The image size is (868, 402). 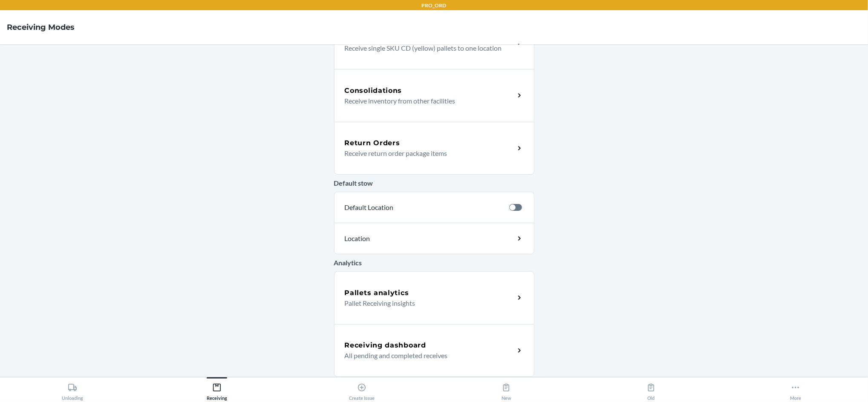 I want to click on h5: Pallets analytics, so click(x=376, y=293).